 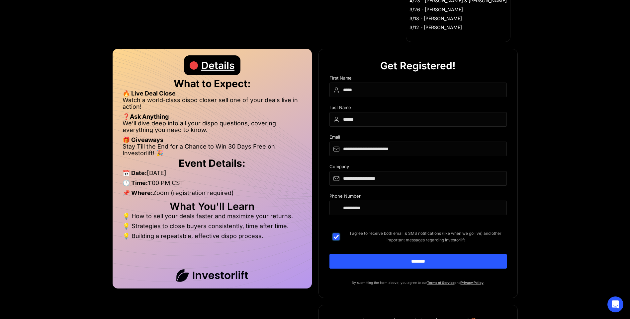 What do you see at coordinates (134, 173) in the screenshot?
I see `strong: 📅 Date:` at bounding box center [134, 173].